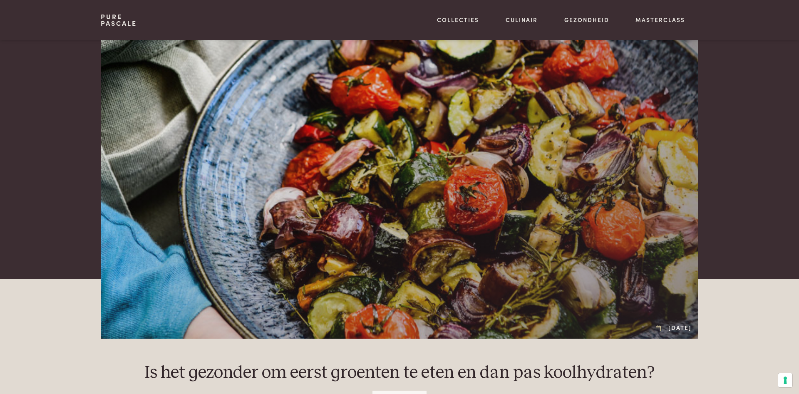  Describe the element at coordinates (587, 20) in the screenshot. I see `a: Gezondheid` at that location.